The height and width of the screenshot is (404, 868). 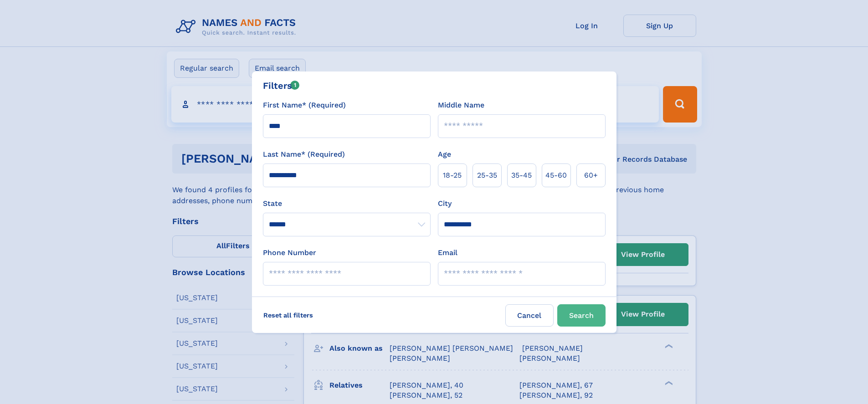 What do you see at coordinates (487, 175) in the screenshot?
I see `span: 25‑35` at bounding box center [487, 175].